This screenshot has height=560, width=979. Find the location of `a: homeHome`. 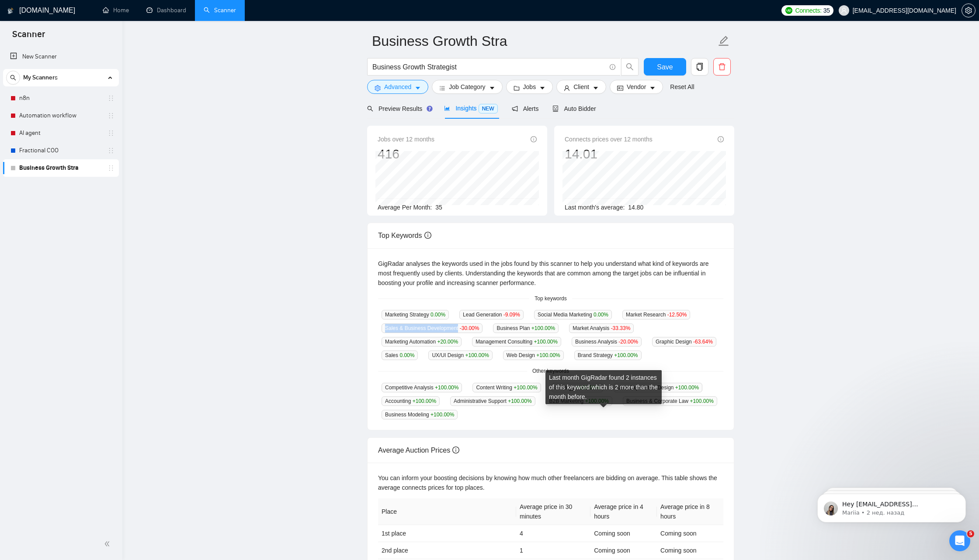

a: homeHome is located at coordinates (115, 10).